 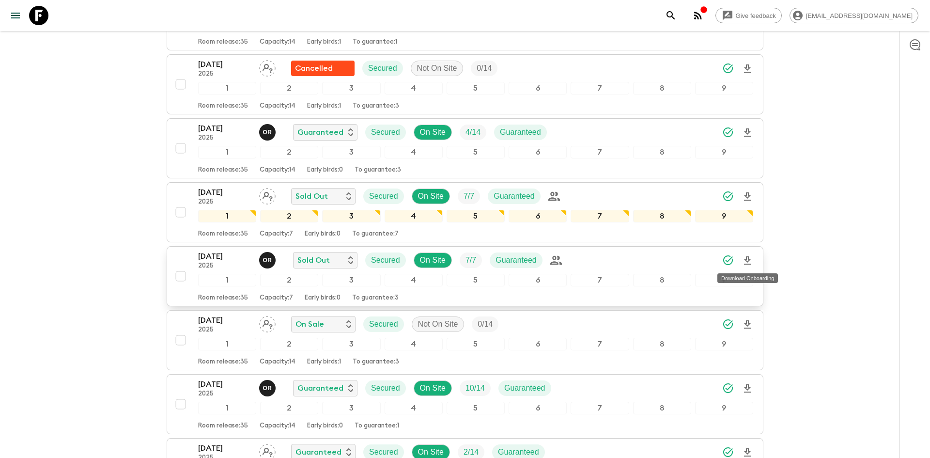 I want to click on p: Early birds: 1, so click(x=324, y=362).